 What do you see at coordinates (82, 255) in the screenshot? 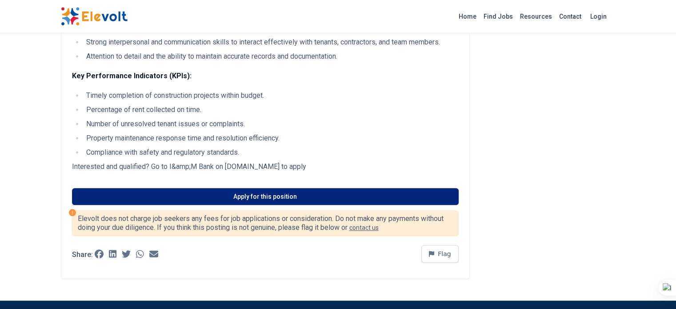
I see `p: Share:` at bounding box center [82, 255].